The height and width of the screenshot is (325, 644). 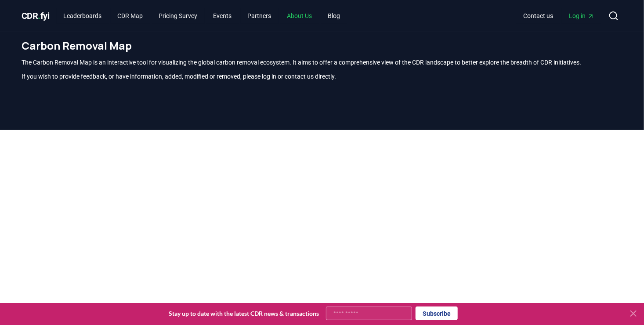 I want to click on a: Partners, so click(x=260, y=16).